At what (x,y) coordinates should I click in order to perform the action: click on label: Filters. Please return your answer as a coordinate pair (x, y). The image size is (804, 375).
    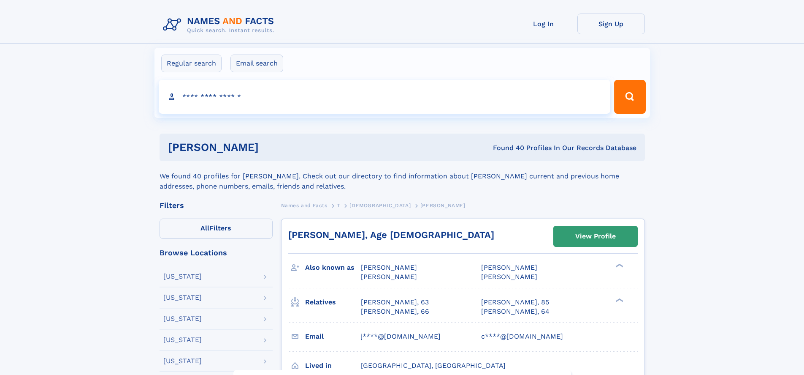
    Looking at the image, I should click on (216, 228).